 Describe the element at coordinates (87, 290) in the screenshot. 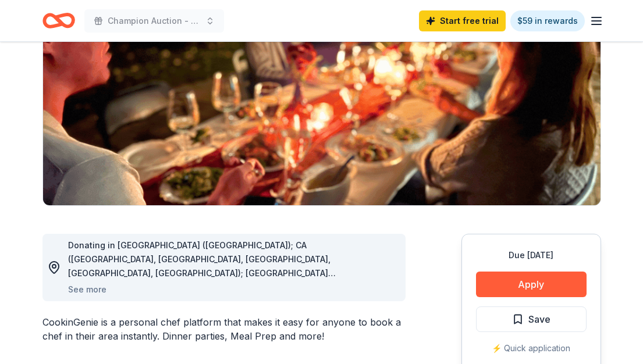

I see `button: See more` at that location.